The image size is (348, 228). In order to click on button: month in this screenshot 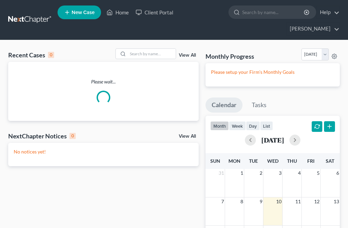, I will do `click(220, 126)`.